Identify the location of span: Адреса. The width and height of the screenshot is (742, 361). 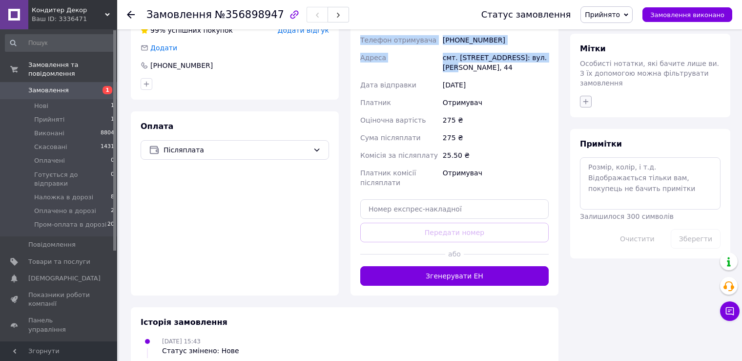
(373, 58).